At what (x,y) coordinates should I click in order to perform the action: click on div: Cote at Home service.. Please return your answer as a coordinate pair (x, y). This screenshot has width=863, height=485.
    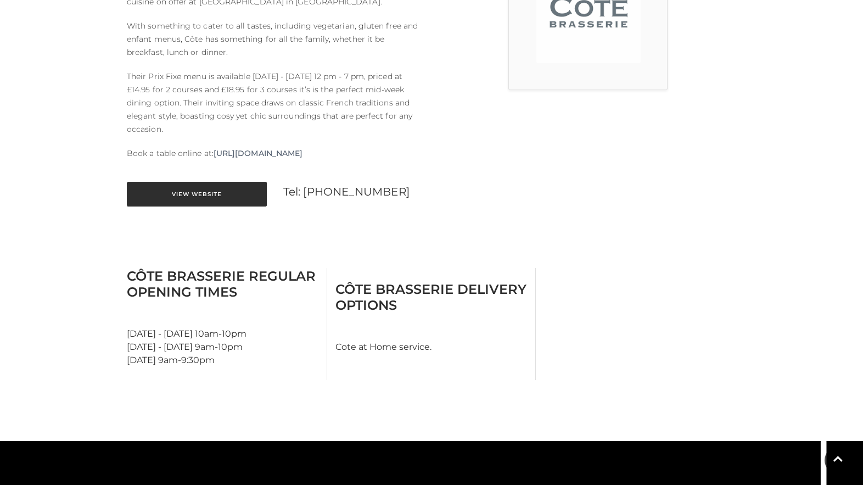
    Looking at the image, I should click on (432, 324).